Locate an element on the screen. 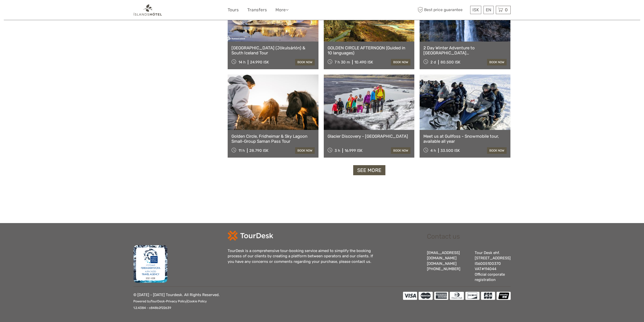 The image size is (644, 322). img: fms.png is located at coordinates (150, 264).